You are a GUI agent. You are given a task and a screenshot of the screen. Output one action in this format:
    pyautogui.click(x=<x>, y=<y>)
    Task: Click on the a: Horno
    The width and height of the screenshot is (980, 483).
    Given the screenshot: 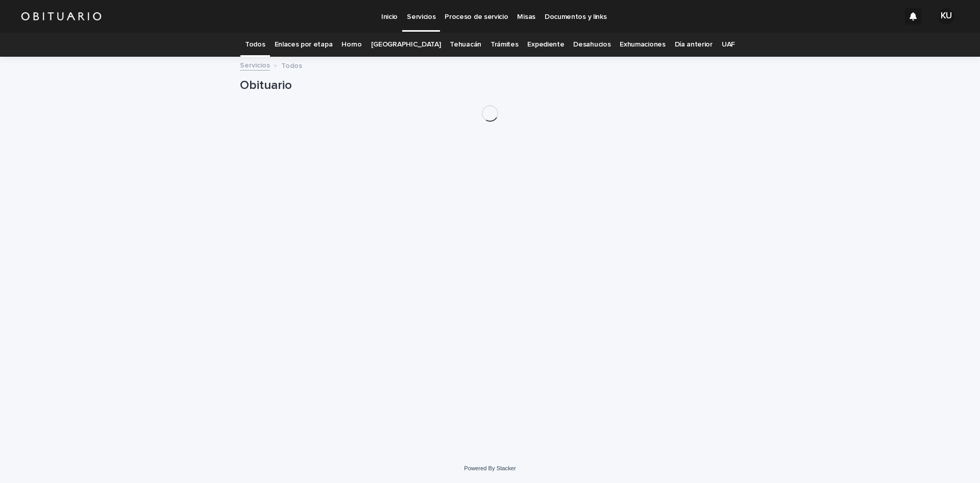 What is the action you would take?
    pyautogui.click(x=351, y=44)
    